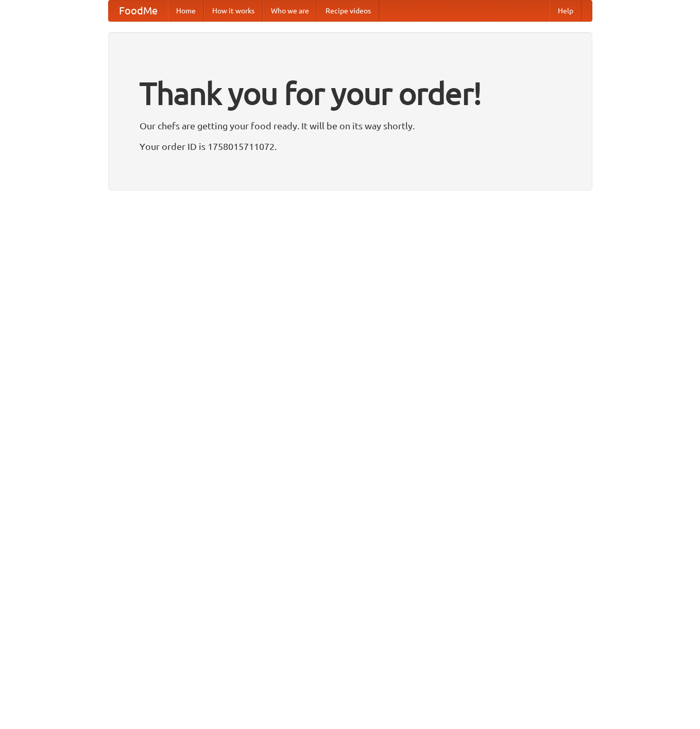 The height and width of the screenshot is (729, 700). What do you see at coordinates (290, 11) in the screenshot?
I see `a: Who we are` at bounding box center [290, 11].